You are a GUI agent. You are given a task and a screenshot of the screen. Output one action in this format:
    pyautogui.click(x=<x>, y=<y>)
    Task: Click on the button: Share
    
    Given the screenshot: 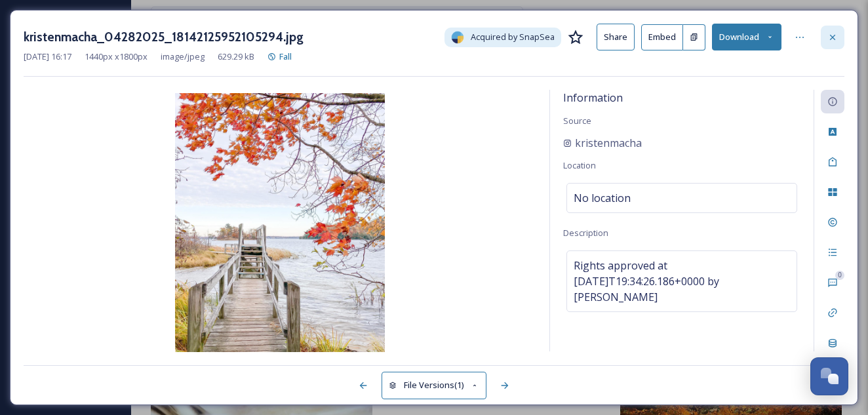 What is the action you would take?
    pyautogui.click(x=616, y=37)
    